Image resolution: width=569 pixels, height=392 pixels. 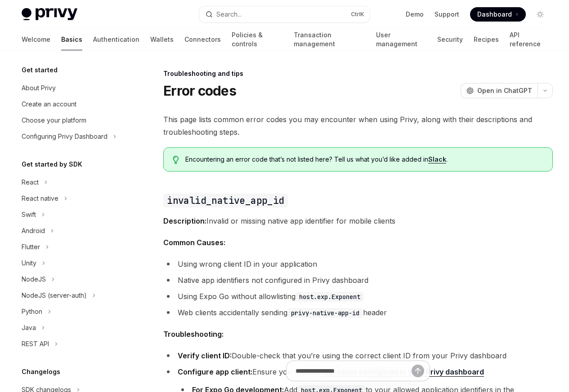 What do you see at coordinates (358, 355) in the screenshot?
I see `li: Double-check that you’re using the correct client ID from your Privy dashboard` at bounding box center [358, 355].